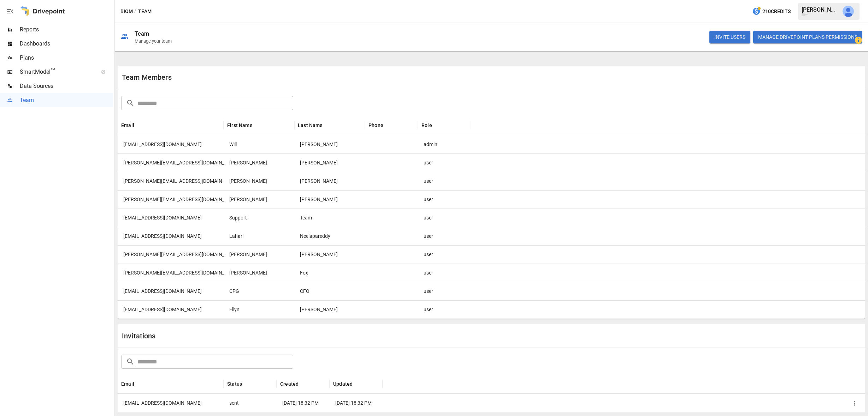  I want to click on div: andres@getbiom.co, so click(171, 199).